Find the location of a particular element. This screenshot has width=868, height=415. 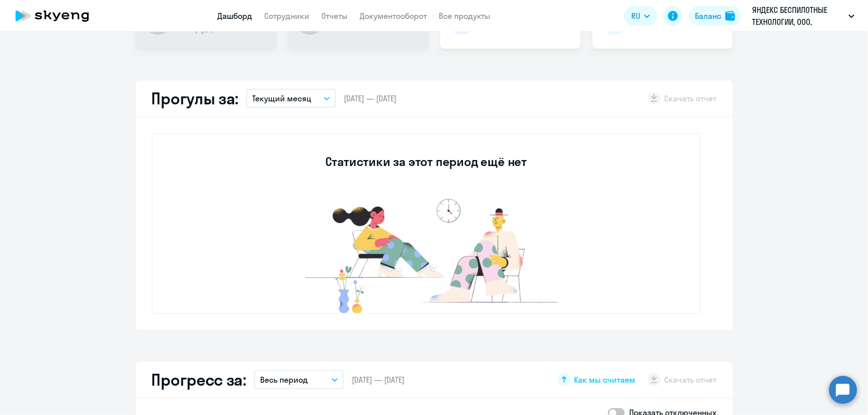

button: Текущий месяц is located at coordinates (291, 99).